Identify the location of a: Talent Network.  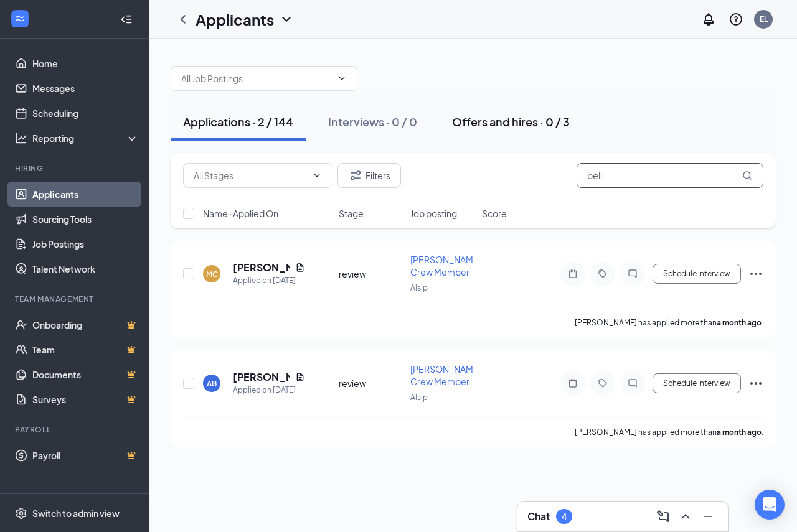
(86, 269).